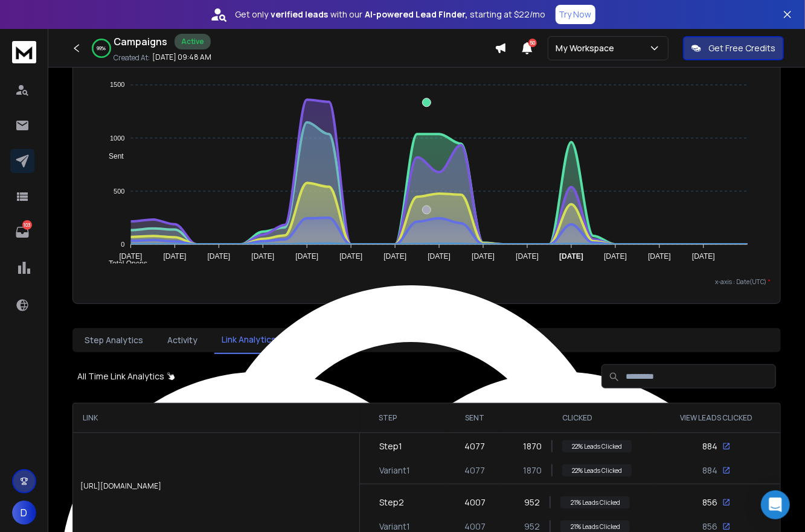 This screenshot has height=532, width=805. I want to click on span: 50, so click(532, 43).